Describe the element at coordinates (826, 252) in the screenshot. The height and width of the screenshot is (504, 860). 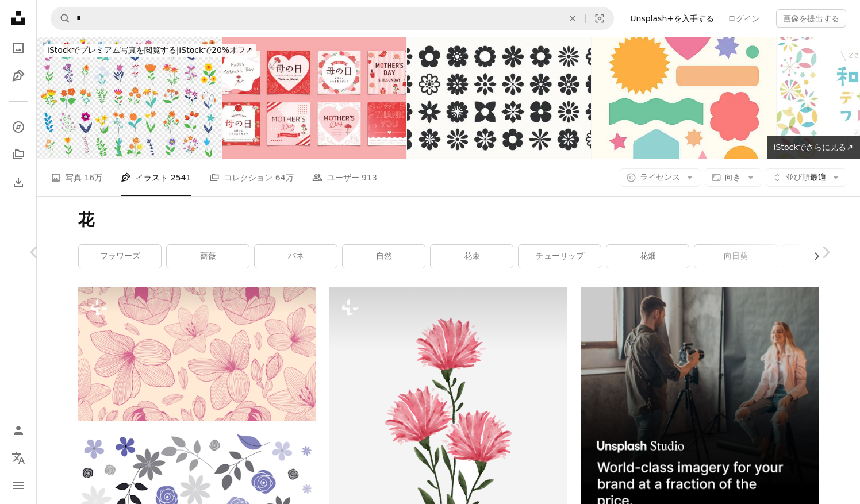
I see `a: 次へ` at that location.